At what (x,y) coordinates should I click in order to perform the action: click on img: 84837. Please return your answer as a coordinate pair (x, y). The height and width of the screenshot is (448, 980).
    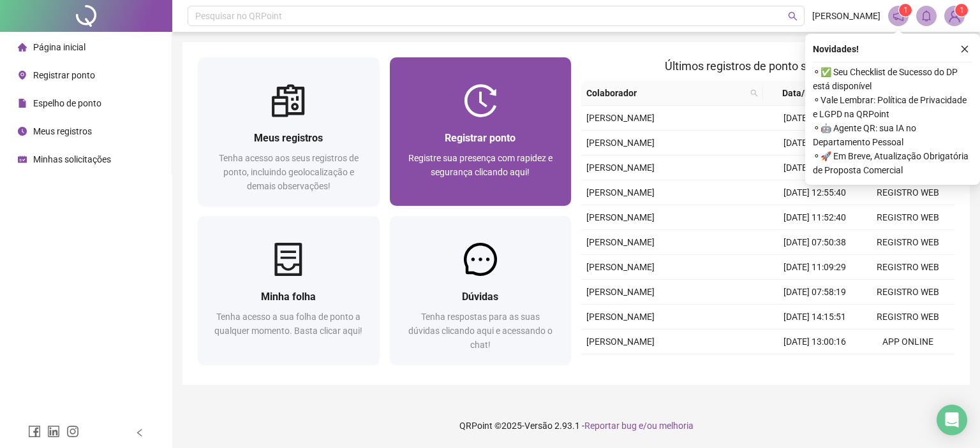
    Looking at the image, I should click on (955, 16).